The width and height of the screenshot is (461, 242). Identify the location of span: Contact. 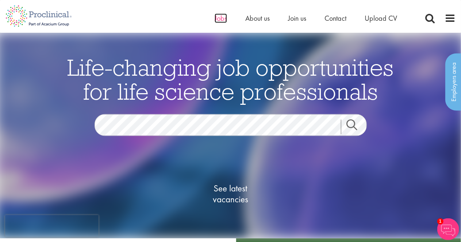
(335, 18).